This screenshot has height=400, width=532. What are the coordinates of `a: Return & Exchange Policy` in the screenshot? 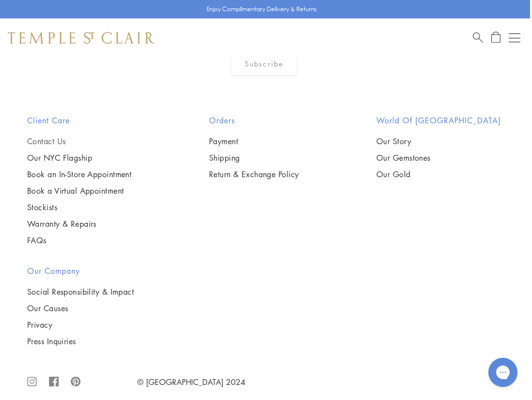 It's located at (254, 174).